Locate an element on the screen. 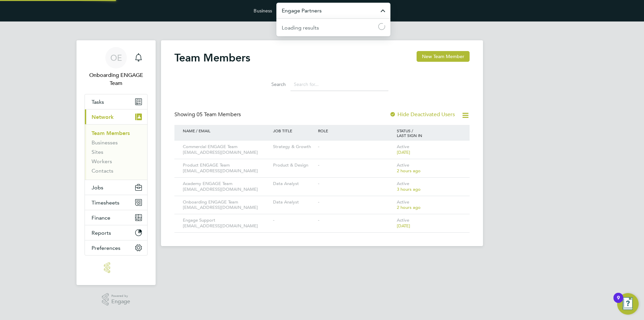 The image size is (644, 320). div: ROLE is located at coordinates (355, 131).